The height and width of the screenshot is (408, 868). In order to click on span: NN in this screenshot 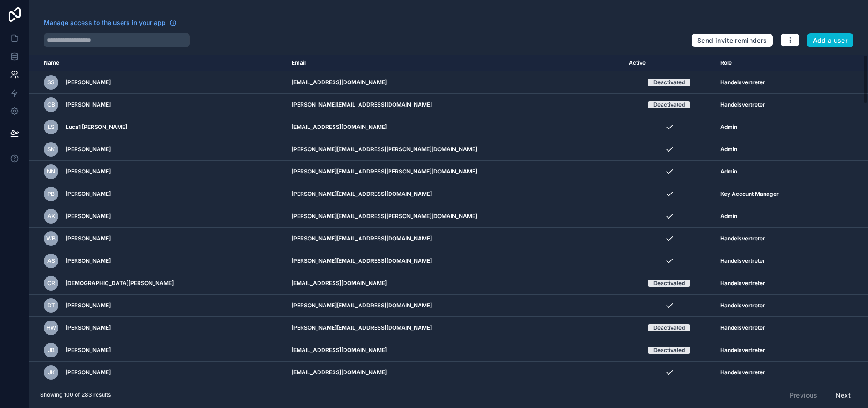, I will do `click(51, 172)`.